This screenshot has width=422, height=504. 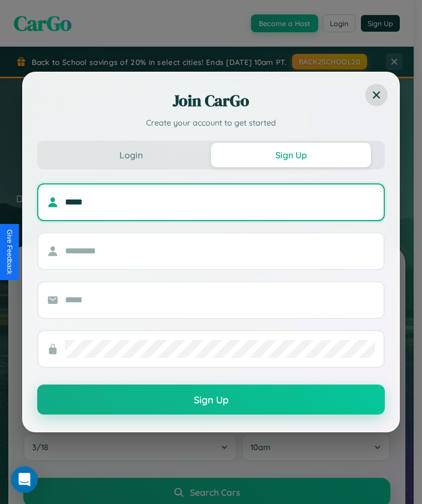 I want to click on h2: Join CarGo, so click(x=211, y=100).